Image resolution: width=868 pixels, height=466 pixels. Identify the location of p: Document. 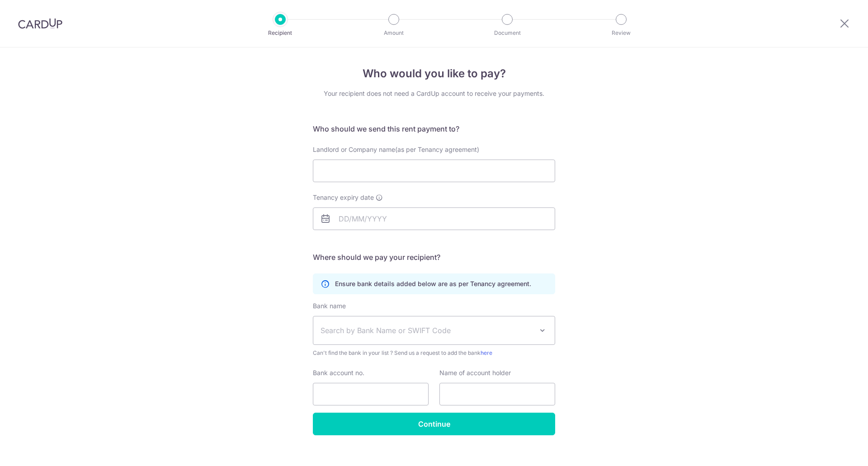
(507, 33).